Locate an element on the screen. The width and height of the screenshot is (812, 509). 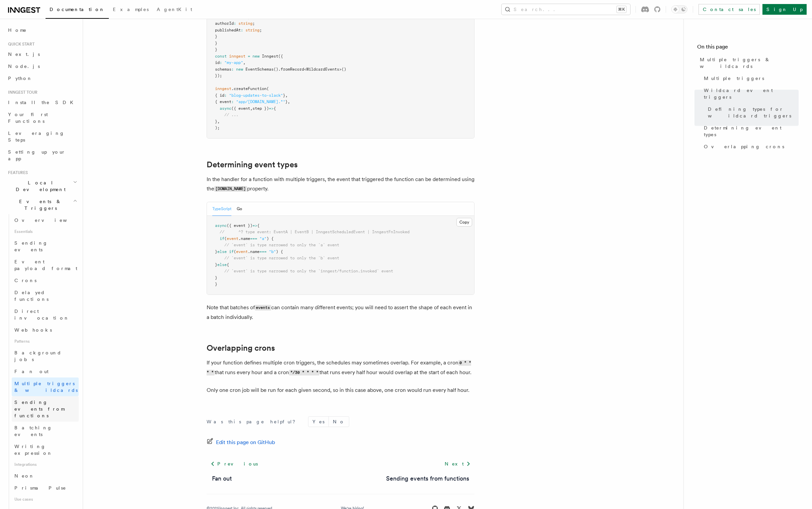
a: Overlapping crons is located at coordinates (241, 348).